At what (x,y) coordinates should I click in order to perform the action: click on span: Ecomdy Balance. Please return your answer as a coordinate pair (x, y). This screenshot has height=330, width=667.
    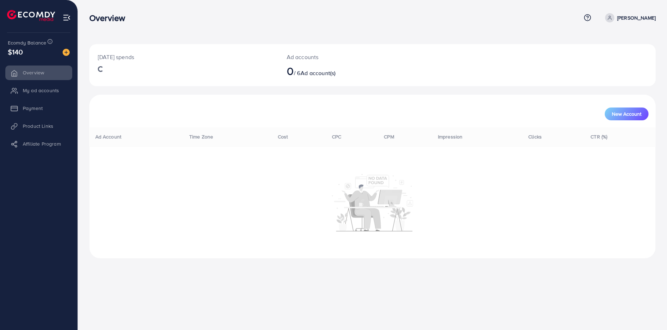
    Looking at the image, I should click on (27, 43).